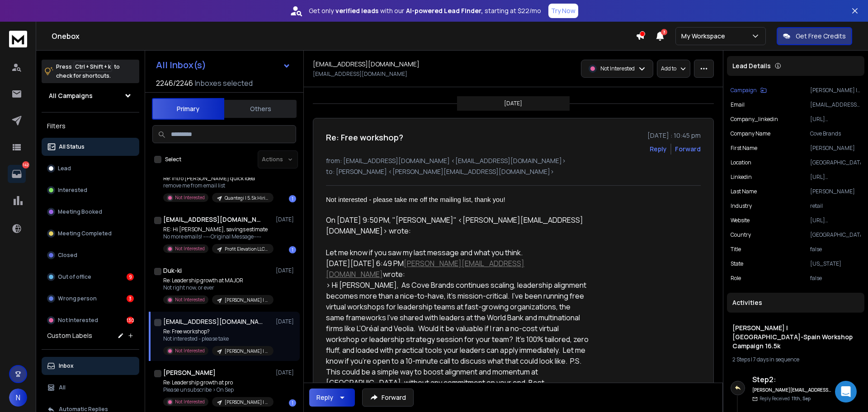  I want to click on p: Lead, so click(64, 169).